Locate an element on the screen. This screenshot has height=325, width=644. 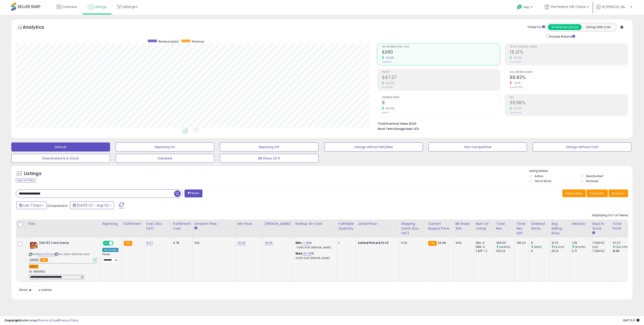
small: (0%) is located at coordinates (595, 247).